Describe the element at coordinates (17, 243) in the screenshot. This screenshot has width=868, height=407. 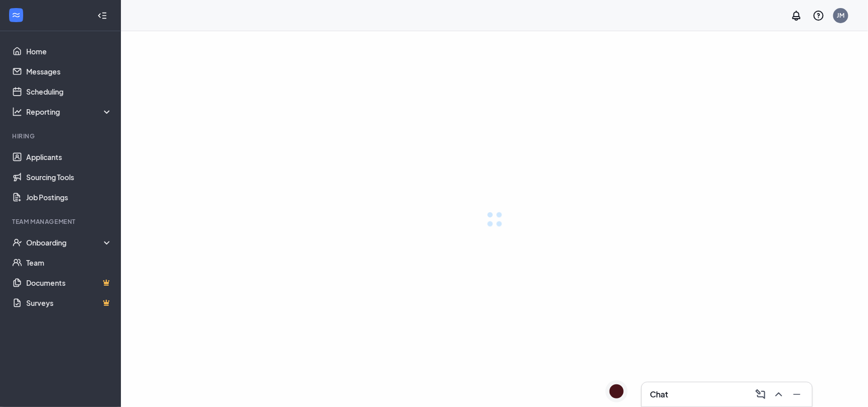
I see `svg: UserCheck` at that location.